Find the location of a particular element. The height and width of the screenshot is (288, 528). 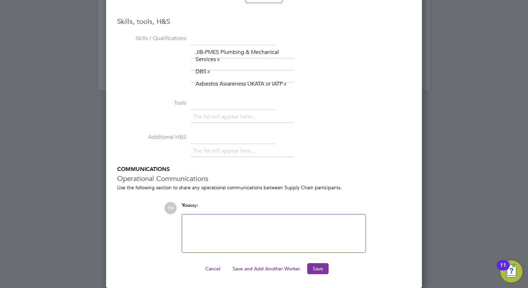

span: TM is located at coordinates (170, 208).